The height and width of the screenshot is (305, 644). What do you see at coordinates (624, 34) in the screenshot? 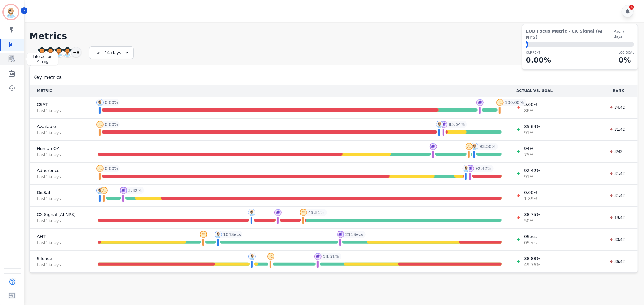
I see `span: Past 7 days` at bounding box center [624, 34].